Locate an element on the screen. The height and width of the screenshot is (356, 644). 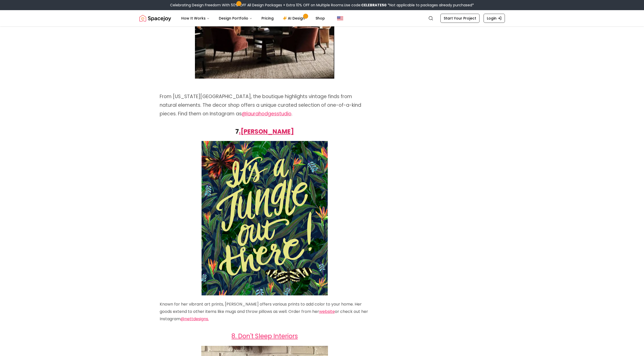
a: AI Design is located at coordinates (295, 18).